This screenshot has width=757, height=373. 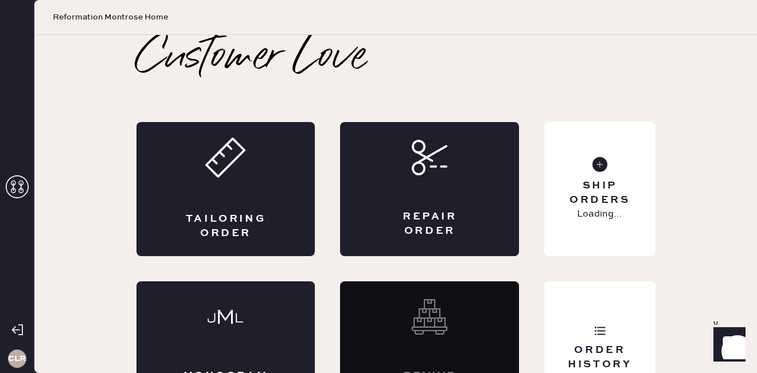 I want to click on p: Loading..., so click(x=599, y=214).